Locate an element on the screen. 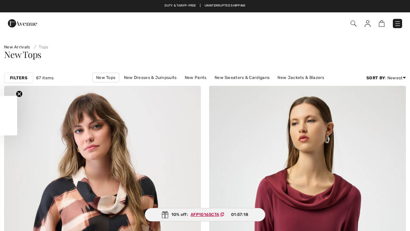 This screenshot has width=410, height=231. div: 10% off: is located at coordinates (205, 215).